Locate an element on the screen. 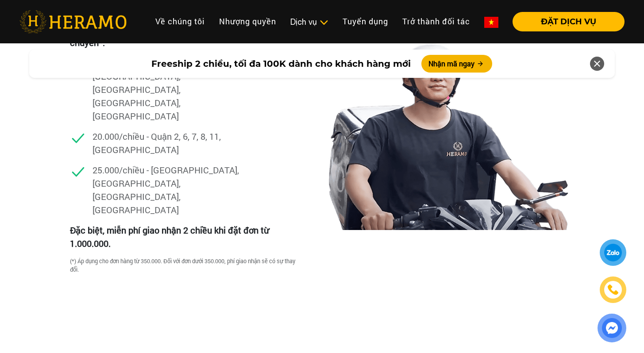 The height and width of the screenshot is (353, 644). button: Nhận mã ngay is located at coordinates (457, 64).